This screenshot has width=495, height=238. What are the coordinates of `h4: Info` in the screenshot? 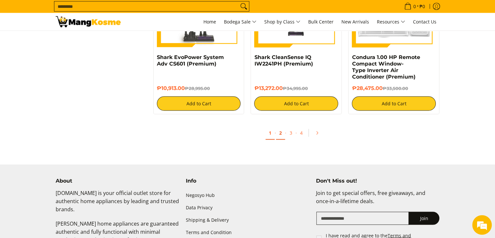 It's located at (248, 181).